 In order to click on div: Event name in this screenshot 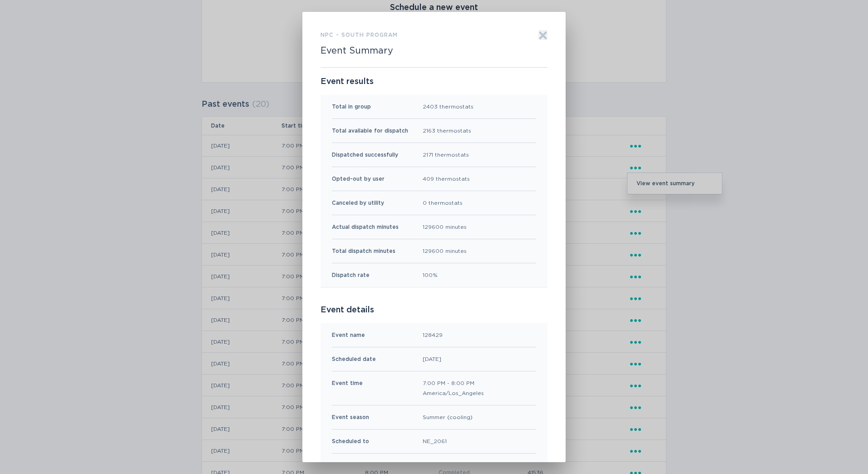, I will do `click(348, 335)`.